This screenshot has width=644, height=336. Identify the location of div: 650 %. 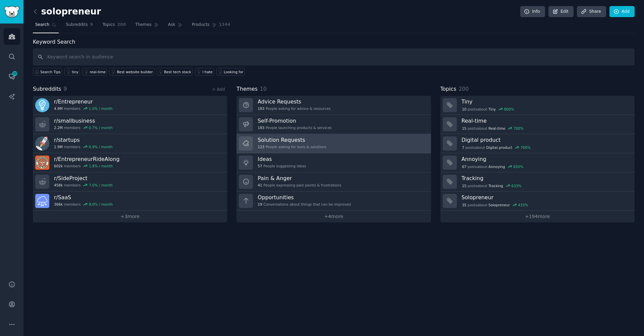
(518, 167).